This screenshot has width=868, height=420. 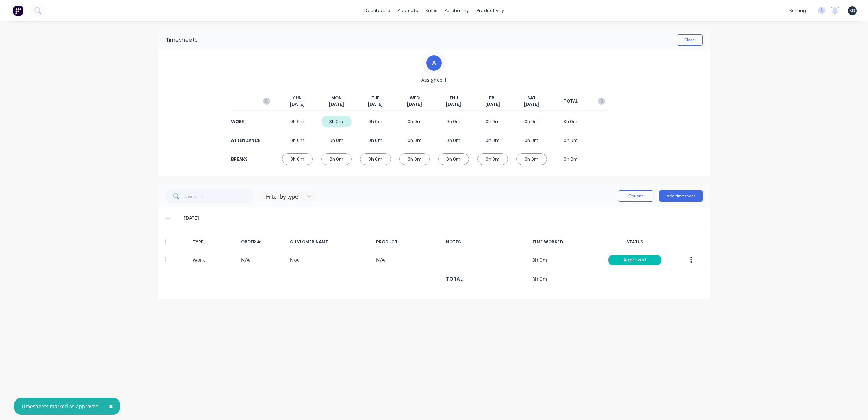 What do you see at coordinates (434, 80) in the screenshot?
I see `span: Assignee 1` at bounding box center [434, 80].